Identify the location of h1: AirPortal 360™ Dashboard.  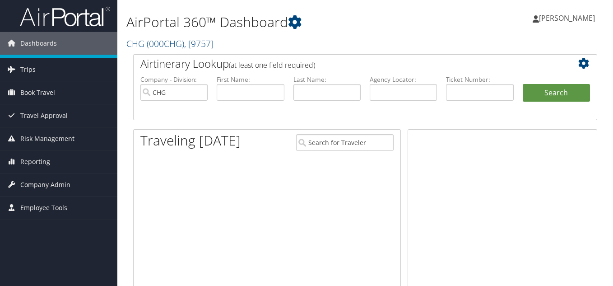
(286, 22).